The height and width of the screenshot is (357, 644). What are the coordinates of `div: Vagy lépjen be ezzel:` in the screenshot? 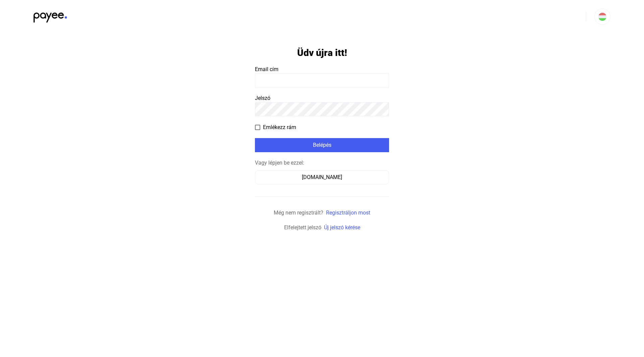 It's located at (322, 163).